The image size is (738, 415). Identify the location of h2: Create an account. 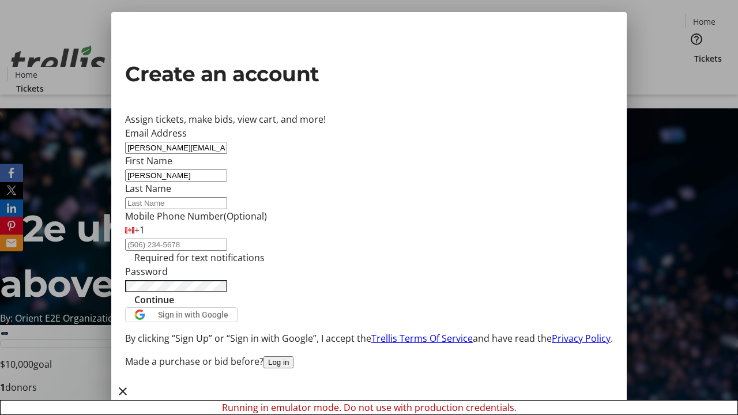
(369, 74).